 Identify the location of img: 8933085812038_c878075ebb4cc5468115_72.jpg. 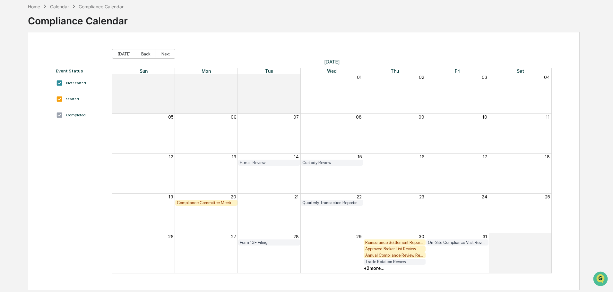
(19, 55).